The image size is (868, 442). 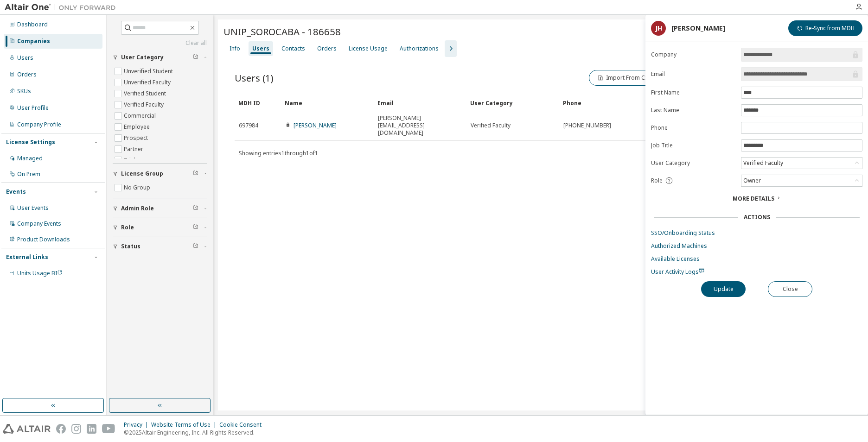 What do you see at coordinates (258, 103) in the screenshot?
I see `div: MDH ID` at bounding box center [258, 103].